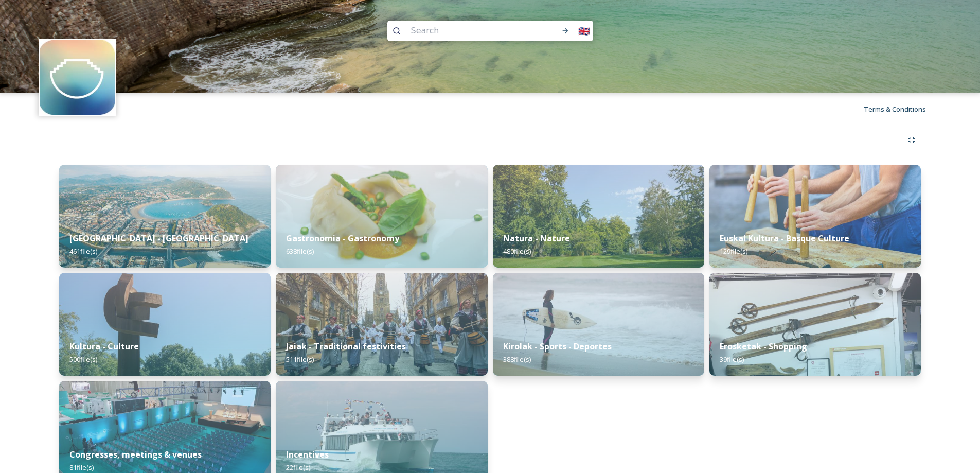 This screenshot has height=473, width=980. What do you see at coordinates (164, 217) in the screenshot?
I see `img: Plano%2520aereo%2520ciudad%25201%2520-%2520Paul%2520Michael.jpg` at bounding box center [164, 217].